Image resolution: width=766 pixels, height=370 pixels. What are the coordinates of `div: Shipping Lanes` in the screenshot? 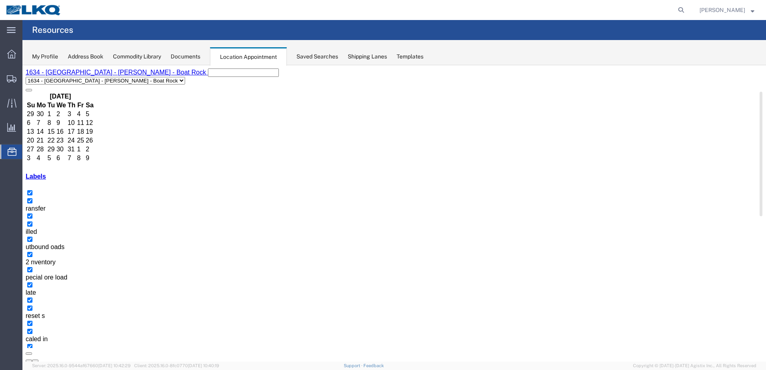 It's located at (368, 57).